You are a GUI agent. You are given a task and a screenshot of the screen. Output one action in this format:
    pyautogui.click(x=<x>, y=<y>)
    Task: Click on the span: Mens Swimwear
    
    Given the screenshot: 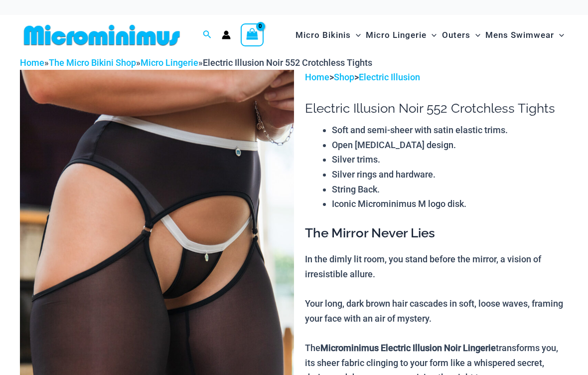 What is the action you would take?
    pyautogui.click(x=520, y=35)
    